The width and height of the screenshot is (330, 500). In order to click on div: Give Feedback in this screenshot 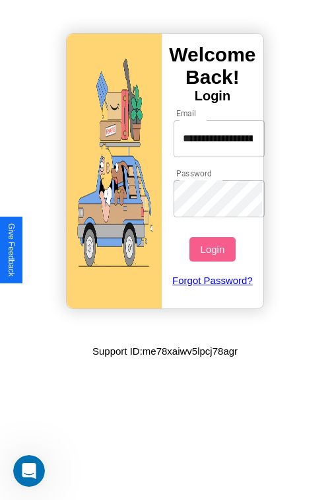, I will do `click(11, 250)`.